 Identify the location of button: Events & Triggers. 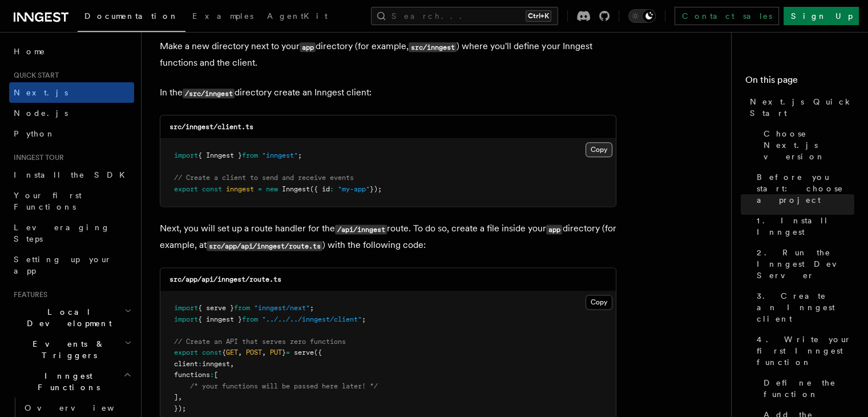
(72, 349).